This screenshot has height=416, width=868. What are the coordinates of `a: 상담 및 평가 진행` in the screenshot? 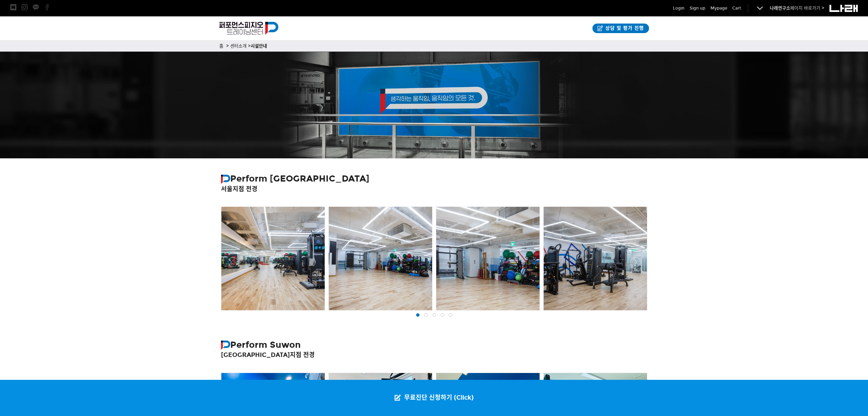 It's located at (621, 28).